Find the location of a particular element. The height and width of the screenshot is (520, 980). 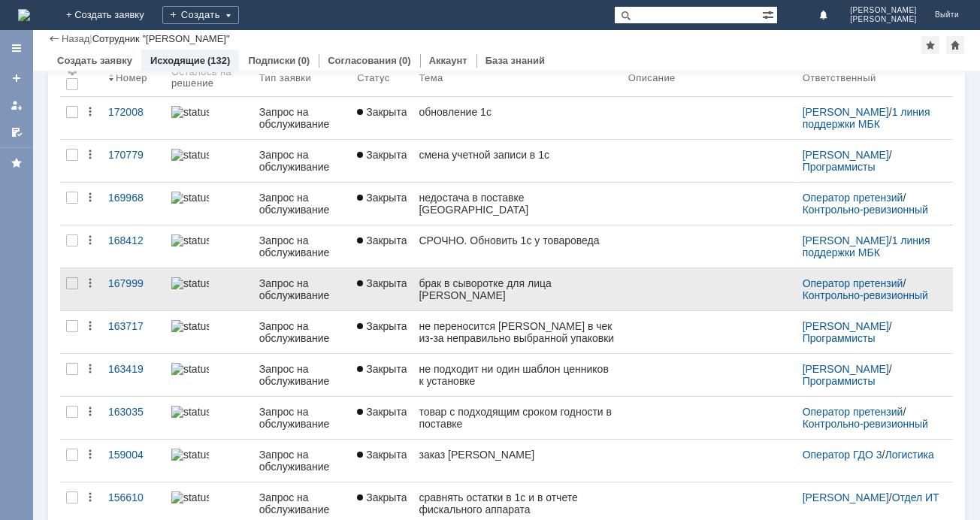

a: 163419 is located at coordinates (133, 375).